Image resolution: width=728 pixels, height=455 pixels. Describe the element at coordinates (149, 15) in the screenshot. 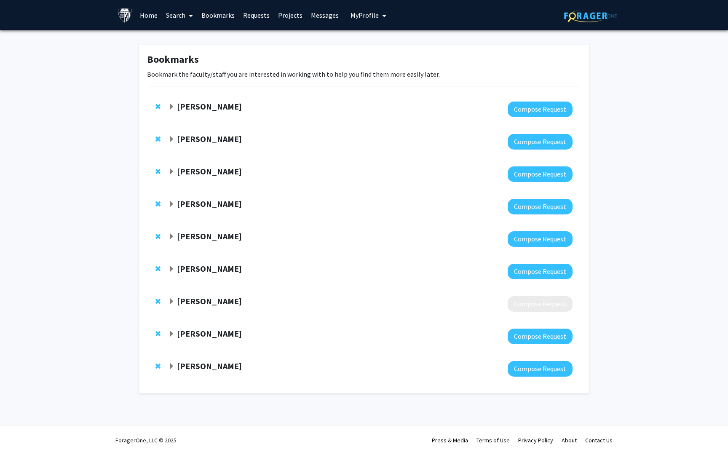

I see `a: Home` at that location.